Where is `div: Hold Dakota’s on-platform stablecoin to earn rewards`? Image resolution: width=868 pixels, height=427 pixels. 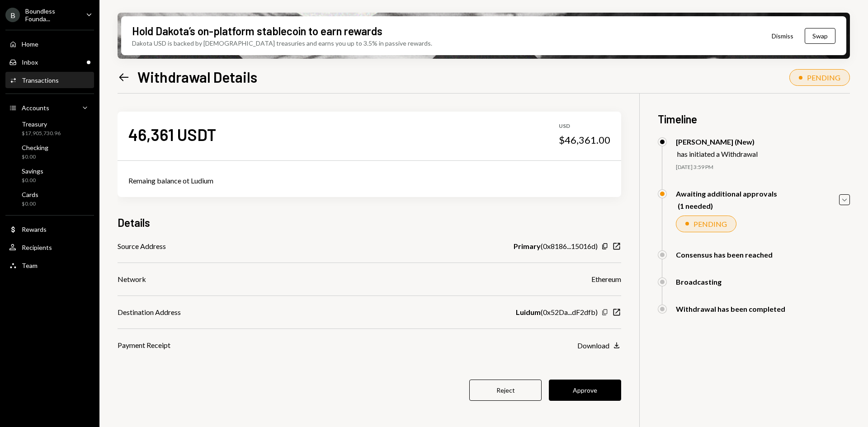
div: Hold Dakota’s on-platform stablecoin to earn rewards is located at coordinates (257, 31).